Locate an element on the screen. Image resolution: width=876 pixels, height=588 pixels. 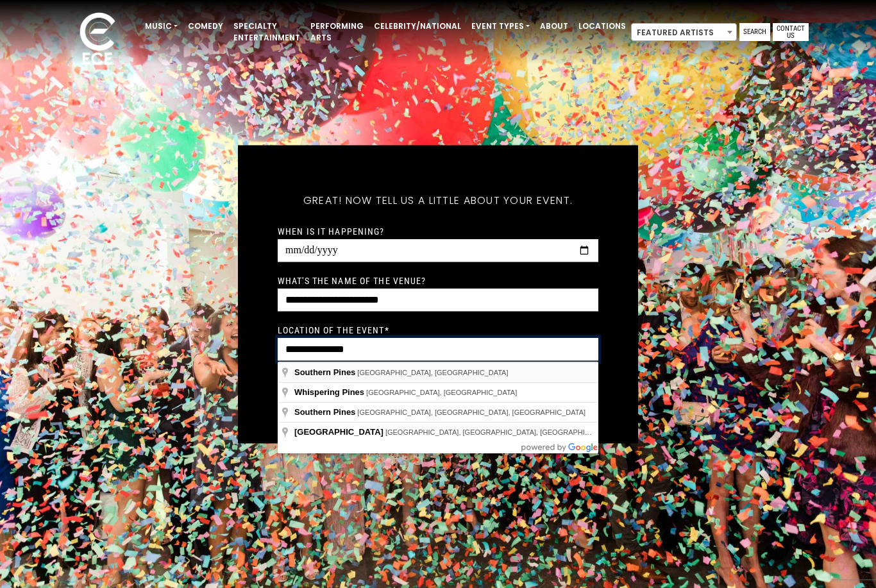
a: Comedy is located at coordinates (205, 26).